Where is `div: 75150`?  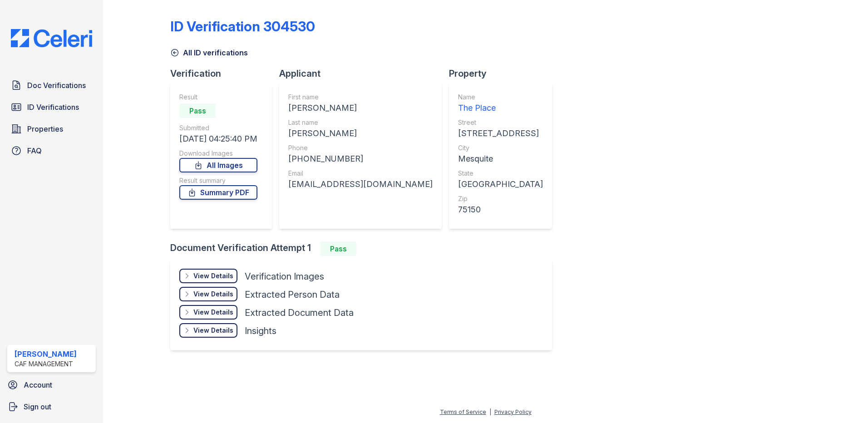 div: 75150 is located at coordinates (500, 210).